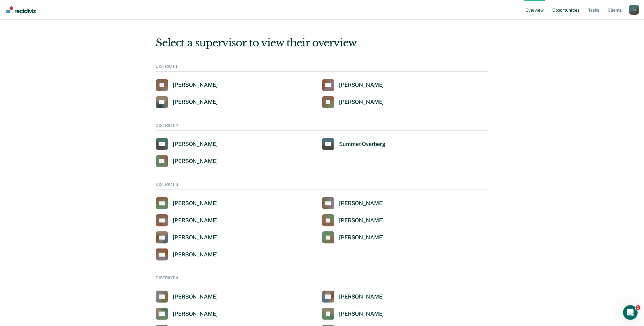 The image size is (644, 326). Describe the element at coordinates (634, 10) in the screenshot. I see `button: Profile dropdown button` at that location.